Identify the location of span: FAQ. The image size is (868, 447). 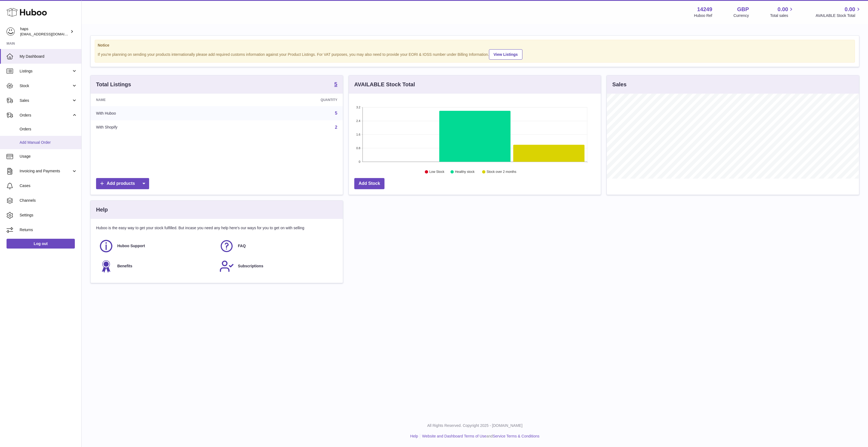
(241, 246).